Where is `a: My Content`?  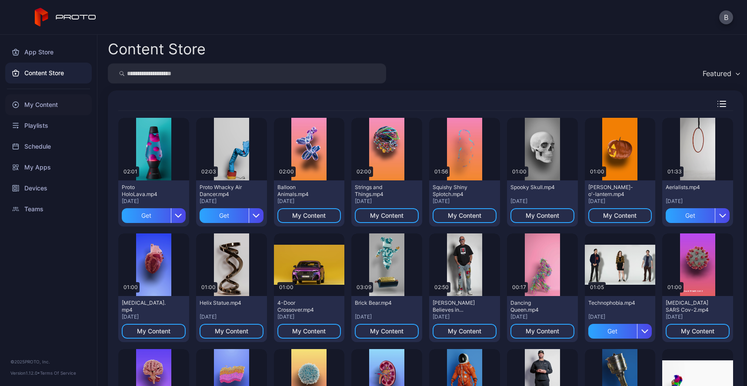
a: My Content is located at coordinates (48, 105).